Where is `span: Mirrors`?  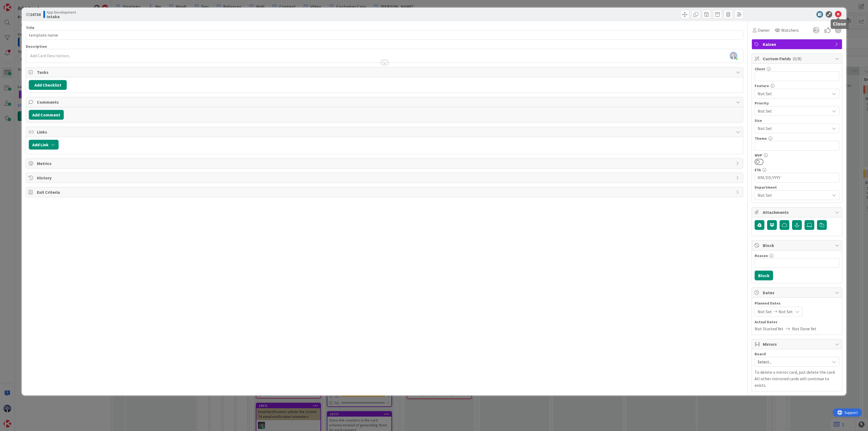 span: Mirrors is located at coordinates (798, 344).